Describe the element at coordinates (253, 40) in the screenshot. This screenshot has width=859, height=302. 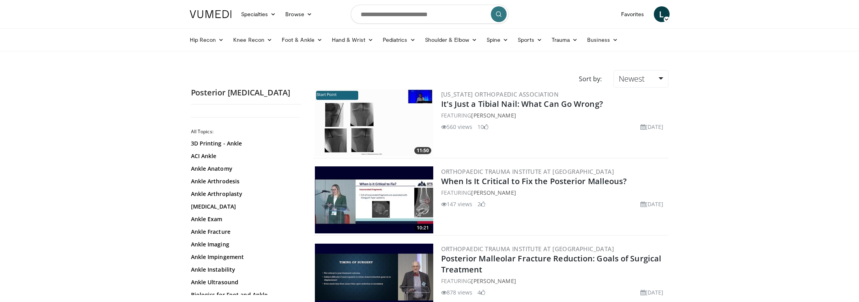
I see `a: Knee Recon` at that location.